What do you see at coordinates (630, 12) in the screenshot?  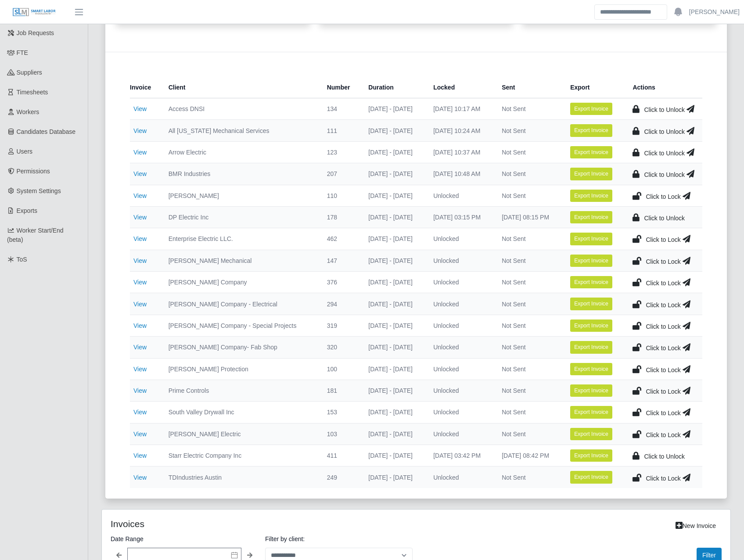 I see `input: Search` at bounding box center [630, 12].